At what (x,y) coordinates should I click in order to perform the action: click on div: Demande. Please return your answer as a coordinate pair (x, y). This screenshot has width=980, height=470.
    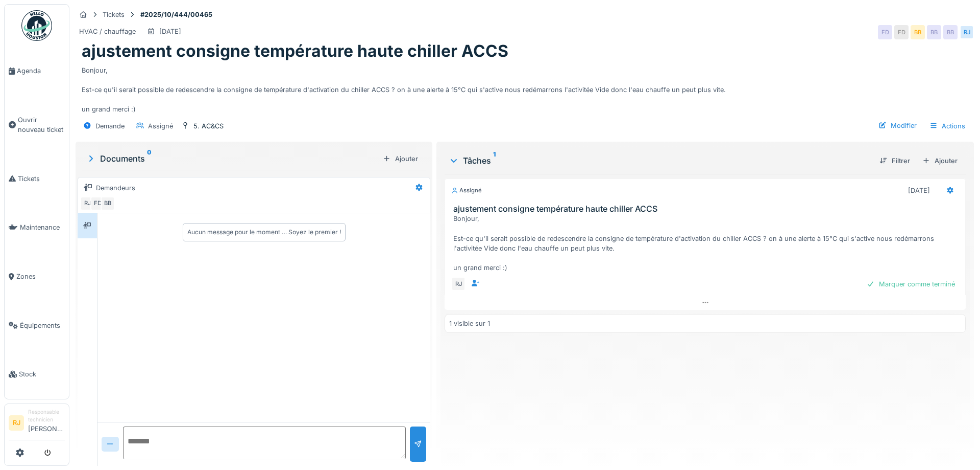
    Looking at the image, I should click on (109, 125).